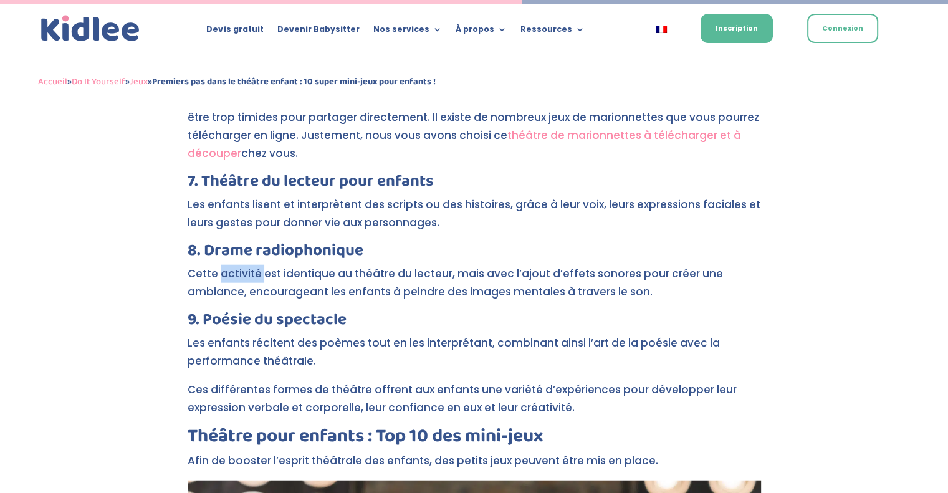  Describe the element at coordinates (318, 32) in the screenshot. I see `a: Devenir Babysitter` at that location.